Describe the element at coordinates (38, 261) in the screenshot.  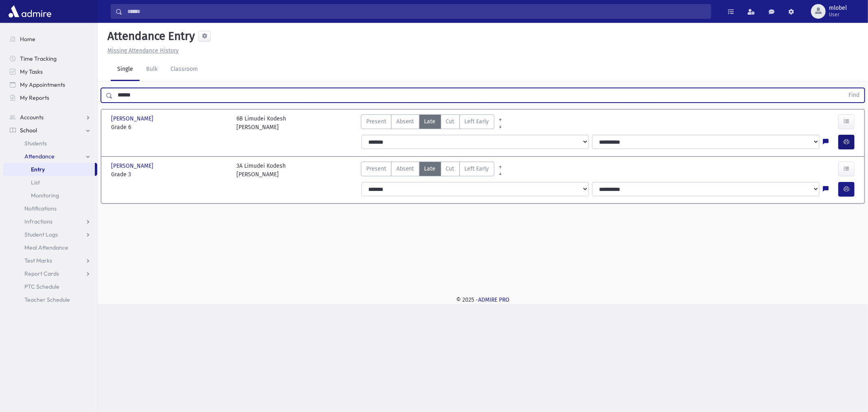
I see `span: Test Marks` at that location.